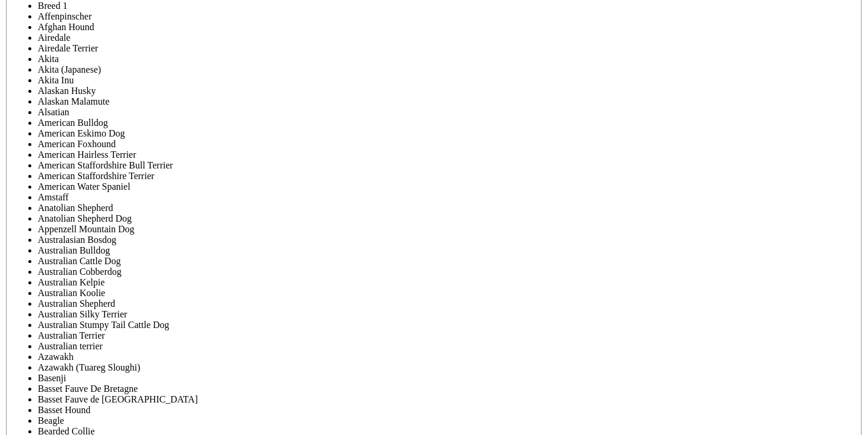  I want to click on li: Alaskan Malamute, so click(445, 102).